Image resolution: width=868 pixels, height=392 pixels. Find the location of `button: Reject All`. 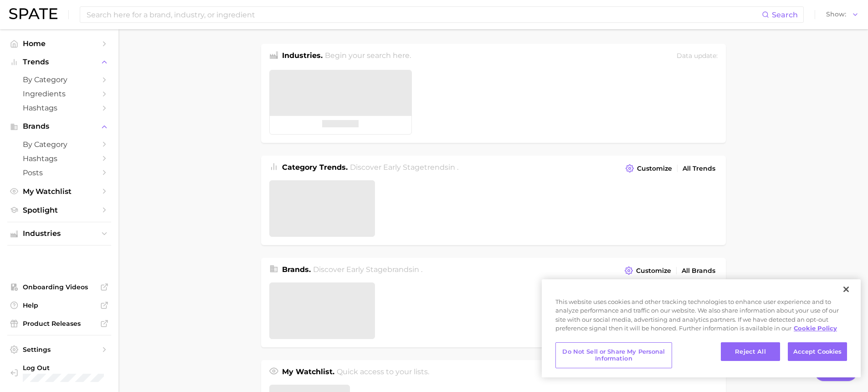

button: Reject All is located at coordinates (750, 352).